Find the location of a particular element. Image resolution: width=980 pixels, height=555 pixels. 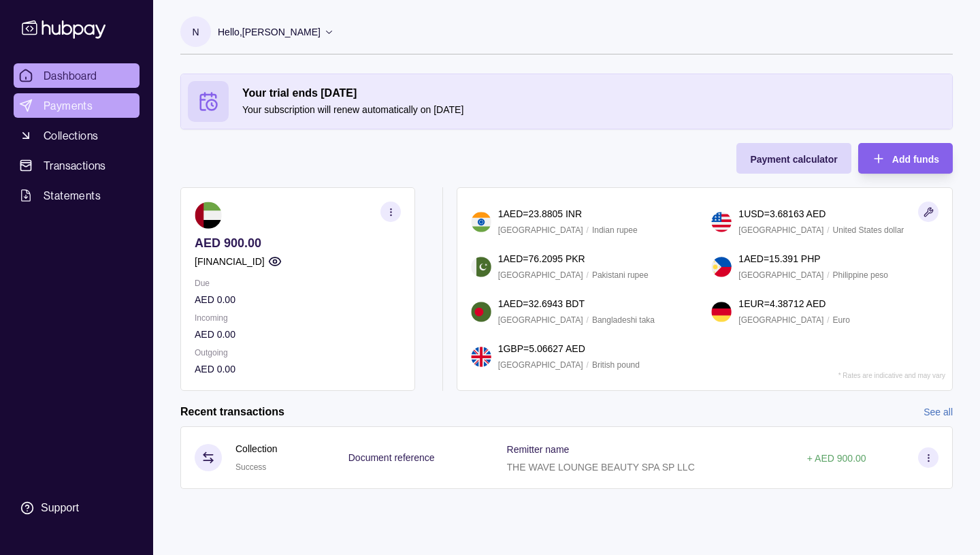

img: in is located at coordinates (481, 222).